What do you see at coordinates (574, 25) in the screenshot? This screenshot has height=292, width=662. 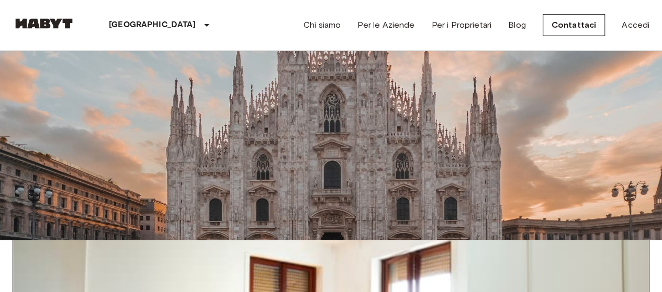 I see `a: Contattaci` at bounding box center [574, 25].